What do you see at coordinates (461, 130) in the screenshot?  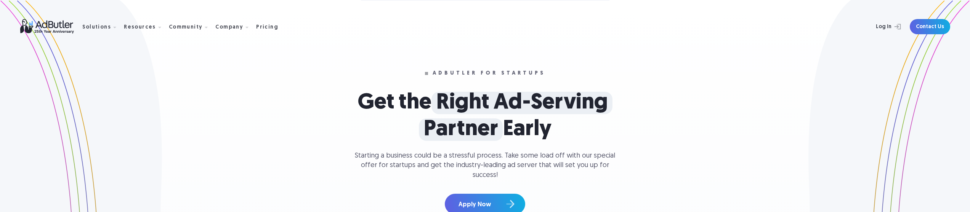 I see `span: Partner` at bounding box center [461, 130].